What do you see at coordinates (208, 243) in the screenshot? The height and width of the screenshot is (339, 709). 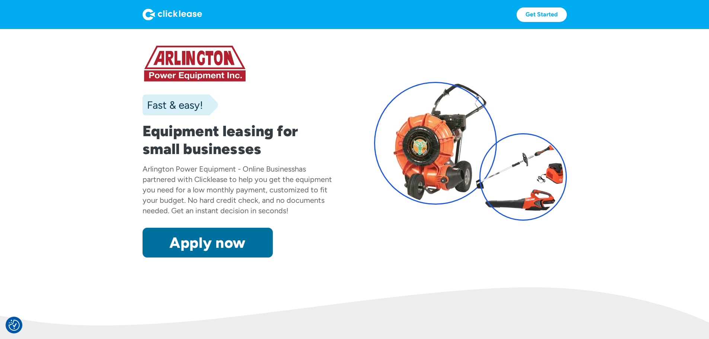 I see `a: Apply now` at bounding box center [208, 243].